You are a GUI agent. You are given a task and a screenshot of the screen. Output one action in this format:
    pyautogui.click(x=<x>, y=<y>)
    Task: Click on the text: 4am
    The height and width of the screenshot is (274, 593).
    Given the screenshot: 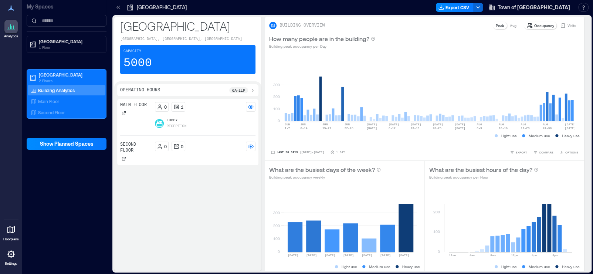 What is the action you would take?
    pyautogui.click(x=472, y=255)
    